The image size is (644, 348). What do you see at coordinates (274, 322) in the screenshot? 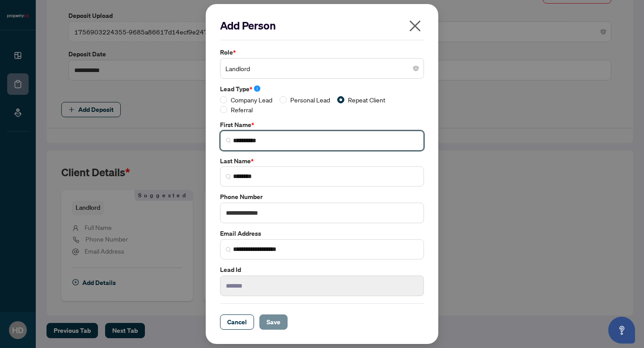
I see `span: Save` at bounding box center [274, 322].